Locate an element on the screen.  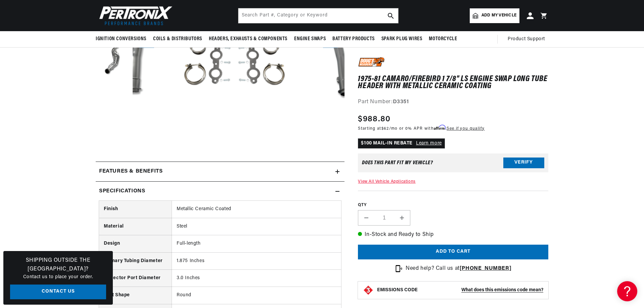
span: Spark Plug Wires is located at coordinates (402, 39).